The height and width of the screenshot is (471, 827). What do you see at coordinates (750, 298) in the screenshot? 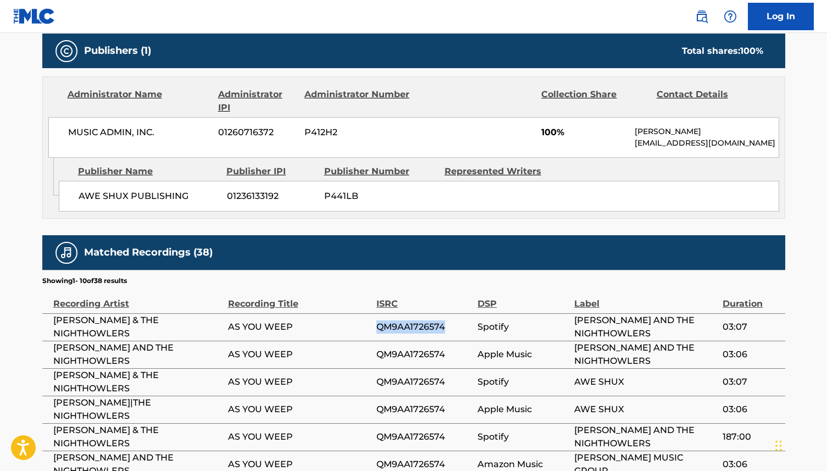
I see `div: Duration` at bounding box center [750, 298].